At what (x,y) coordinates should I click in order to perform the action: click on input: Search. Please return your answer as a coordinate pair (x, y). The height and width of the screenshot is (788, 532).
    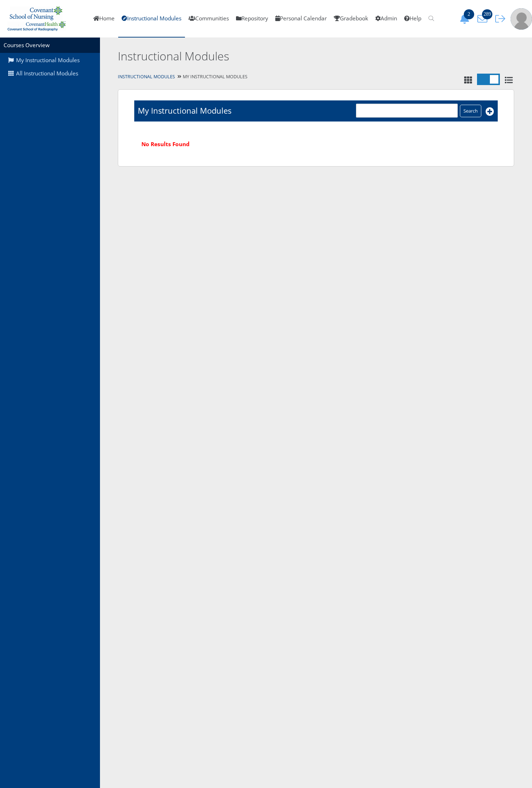
    Looking at the image, I should click on (471, 111).